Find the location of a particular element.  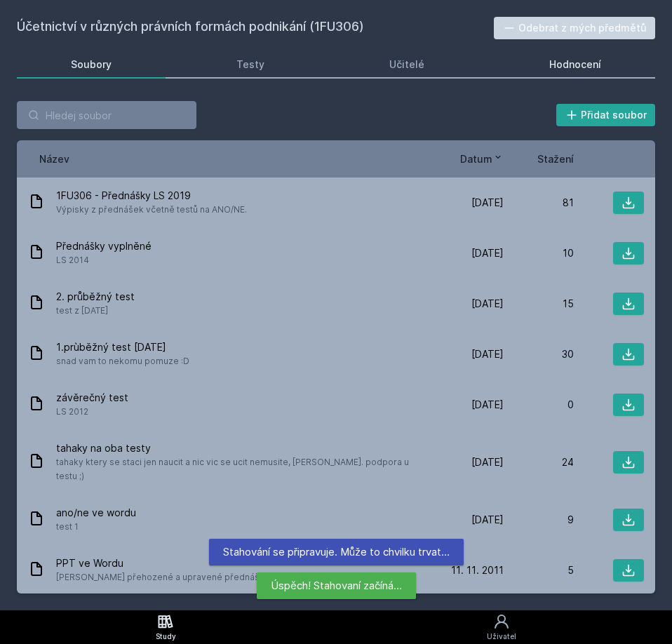

span: 11. 11. 2011 is located at coordinates (477, 570).